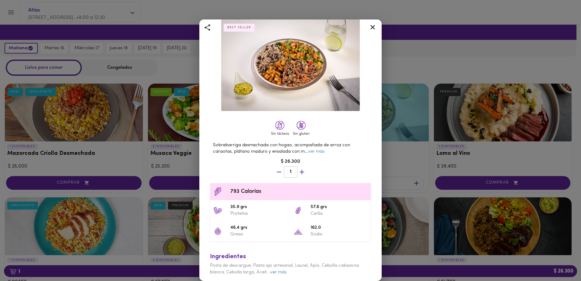 The width and height of the screenshot is (581, 281). I want to click on img: Ropa Vieja, so click(291, 65).